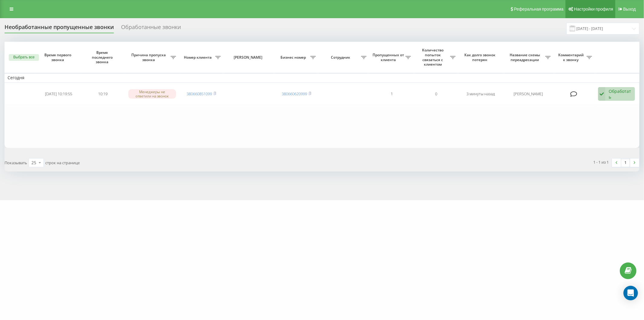 The width and height of the screenshot is (644, 320). Describe the element at coordinates (539, 9) in the screenshot. I see `span: Реферальная программа` at that location.